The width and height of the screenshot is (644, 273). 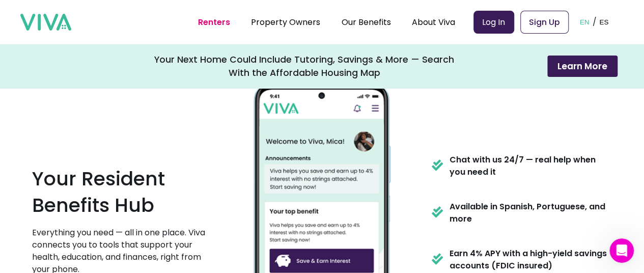 I want to click on button: EN, so click(x=585, y=22).